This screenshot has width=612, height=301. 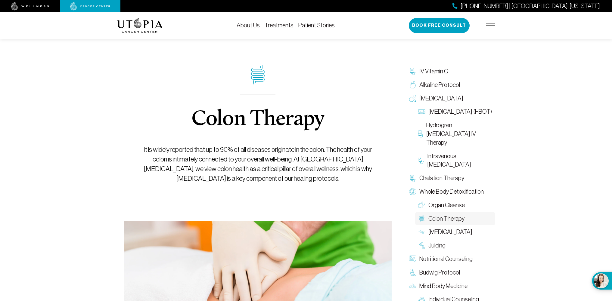 I want to click on a: Organ Cleanse, so click(x=455, y=205).